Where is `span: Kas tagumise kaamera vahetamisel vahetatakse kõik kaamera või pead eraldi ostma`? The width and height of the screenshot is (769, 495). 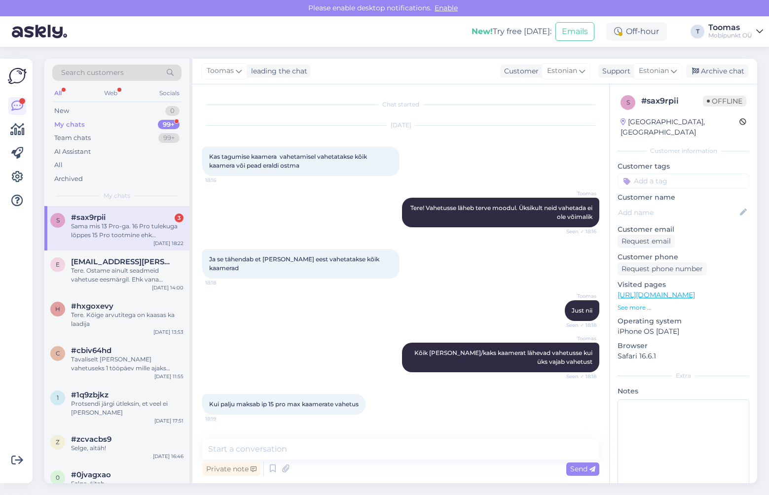 span: Kas tagumise kaamera vahetamisel vahetatakse kõik kaamera või pead eraldi ostma is located at coordinates (289, 161).